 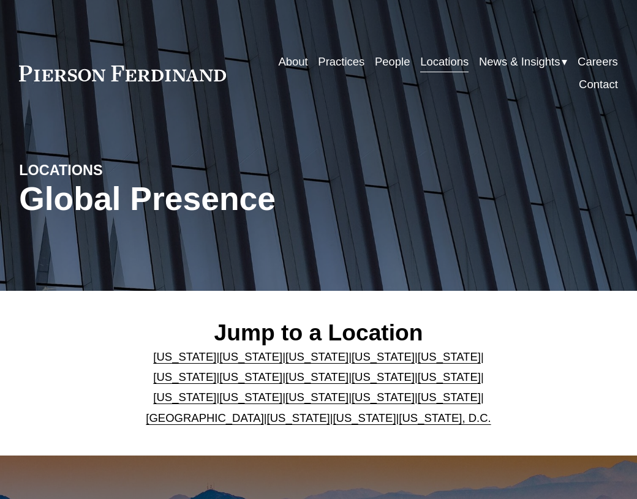 What do you see at coordinates (219, 198) in the screenshot?
I see `h1: Global Presence` at bounding box center [219, 198].